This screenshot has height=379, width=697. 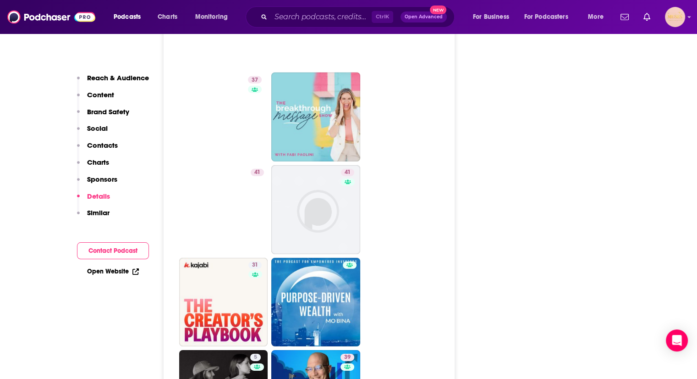 What do you see at coordinates (51, 17) in the screenshot?
I see `a: Podchaser - Follow, Share and Rate Podcasts` at bounding box center [51, 17].